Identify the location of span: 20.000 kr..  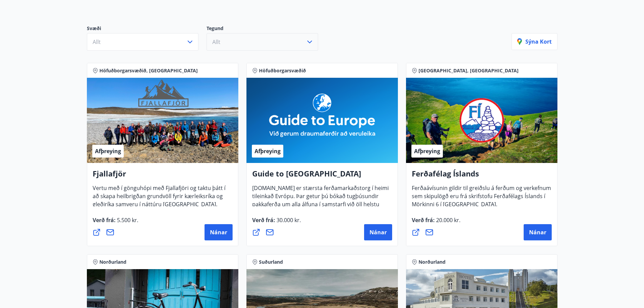
(448, 220).